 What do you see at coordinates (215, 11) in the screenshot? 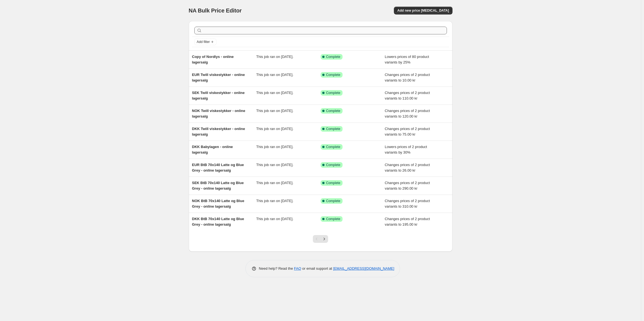
I see `span: NA Bulk Price Editor` at bounding box center [215, 11].